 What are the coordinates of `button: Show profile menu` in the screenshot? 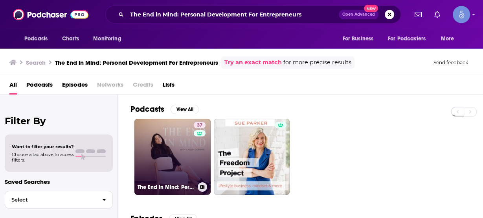 It's located at (461, 15).